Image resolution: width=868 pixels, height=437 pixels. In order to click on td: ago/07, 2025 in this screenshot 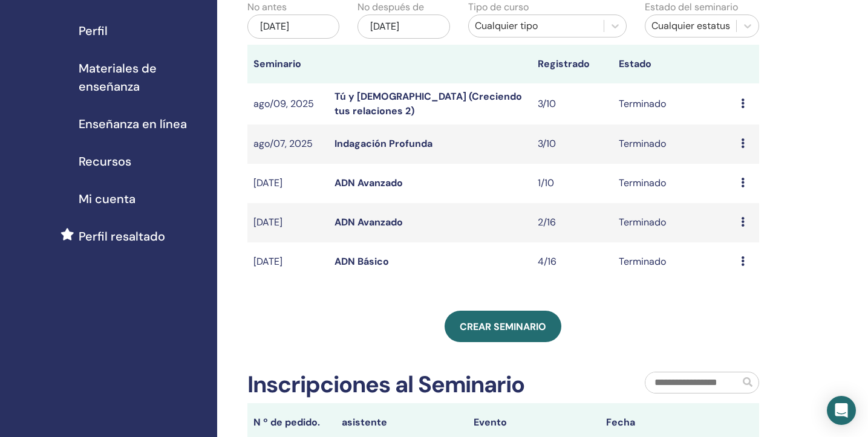, I will do `click(288, 144)`.